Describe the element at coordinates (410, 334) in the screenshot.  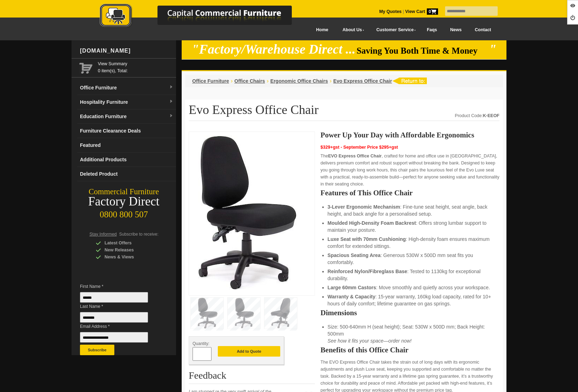
I see `li: Size: 500-640mm H (seat height); Seat: 530W x 500D mm; Back Height: 500mm` at that location.